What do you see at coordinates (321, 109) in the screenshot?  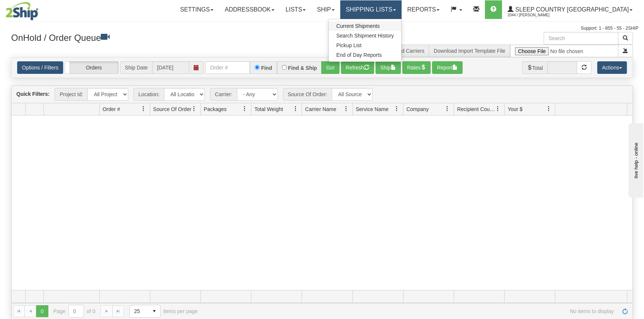 I see `span: Carrier Name` at bounding box center [321, 109].